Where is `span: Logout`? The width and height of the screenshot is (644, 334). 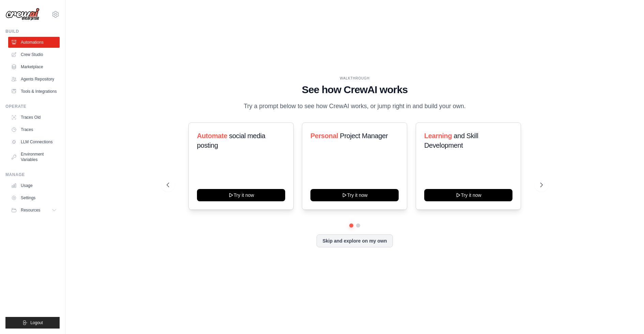
span: Logout is located at coordinates (37, 323).